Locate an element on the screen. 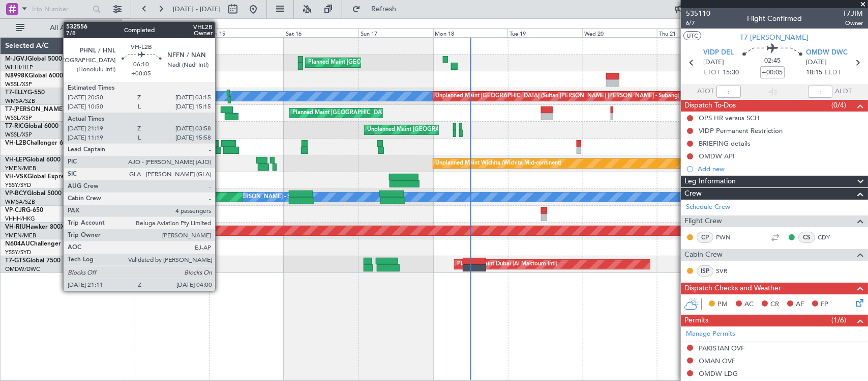 The image size is (868, 381). a: T7-RICGlobal 6000 is located at coordinates (32, 126).